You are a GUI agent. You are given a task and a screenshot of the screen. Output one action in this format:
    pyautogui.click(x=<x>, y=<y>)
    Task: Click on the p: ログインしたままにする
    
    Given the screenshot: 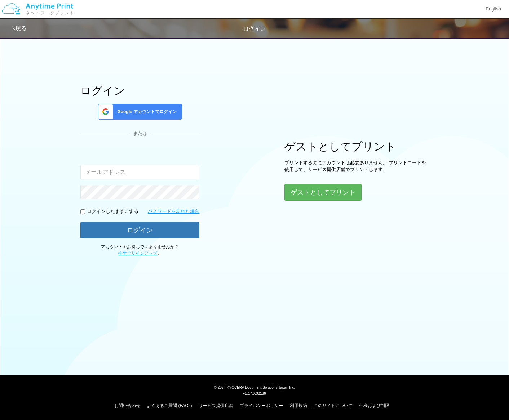 What is the action you would take?
    pyautogui.click(x=112, y=212)
    